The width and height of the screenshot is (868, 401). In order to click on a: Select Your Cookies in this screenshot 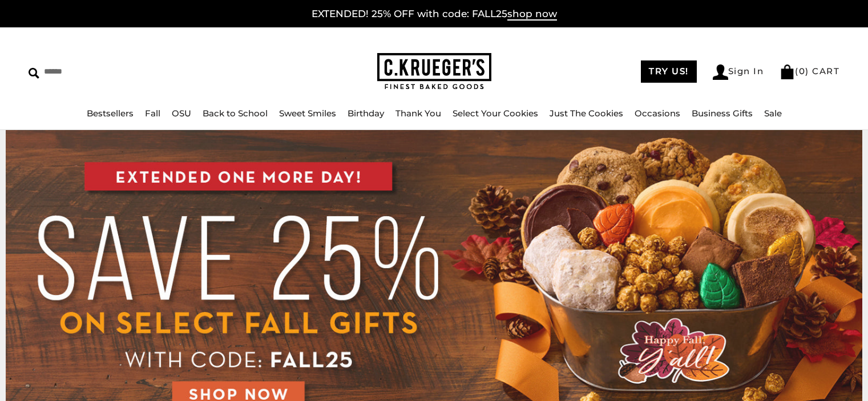, I will do `click(495, 113)`.